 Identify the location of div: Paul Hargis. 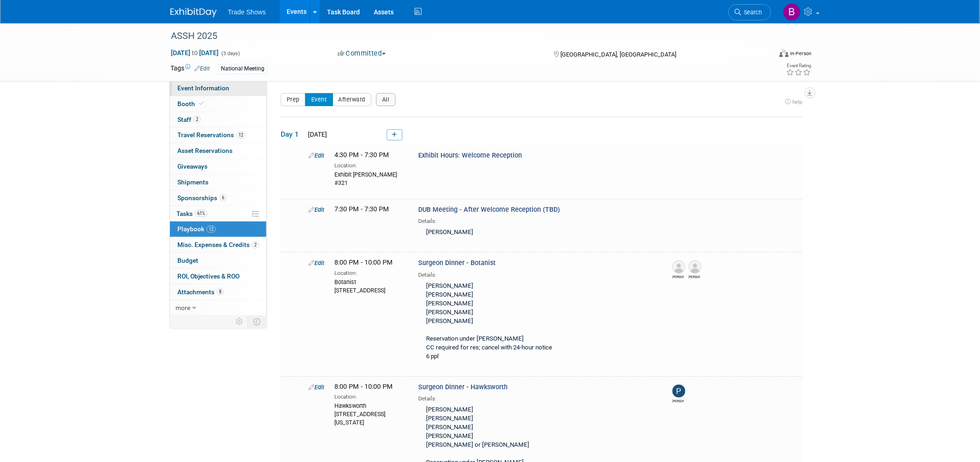
(678, 400).